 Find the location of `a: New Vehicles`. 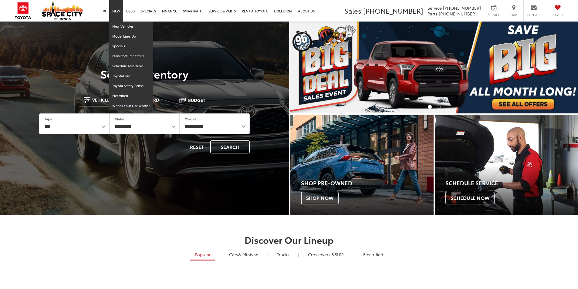

a: New Vehicles is located at coordinates (131, 26).